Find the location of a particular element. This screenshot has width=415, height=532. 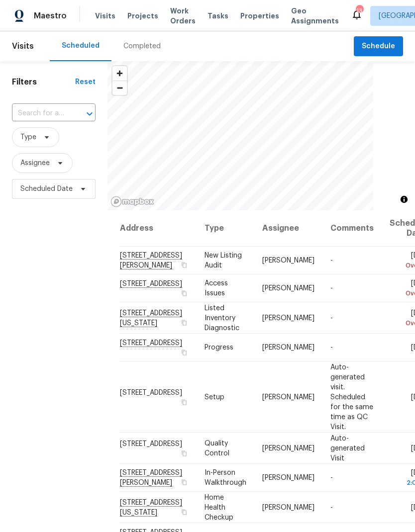

span: Scheduled Date is located at coordinates (46, 189).